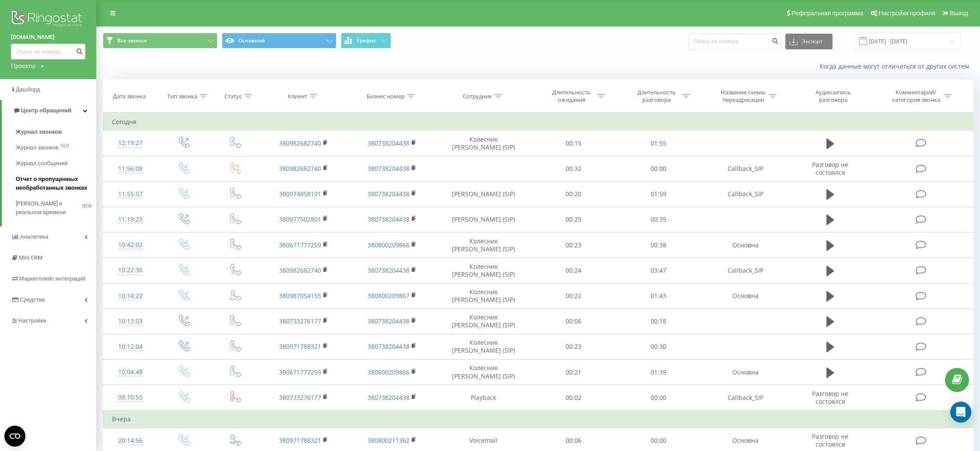  I want to click on td: Вчера, so click(538, 419).